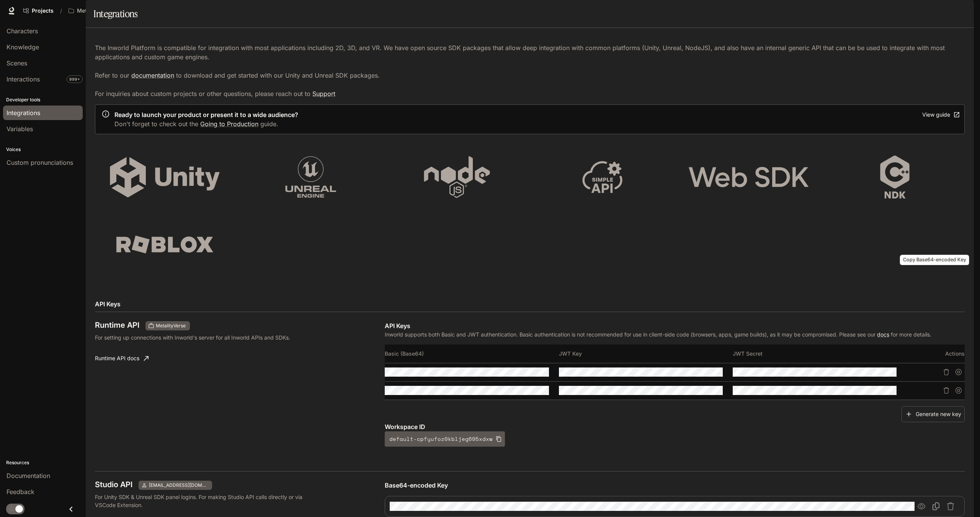 The height and width of the screenshot is (517, 980). I want to click on p: For setting up connections with Inworld's server for all Inworld APIs and SDKs., so click(201, 337).